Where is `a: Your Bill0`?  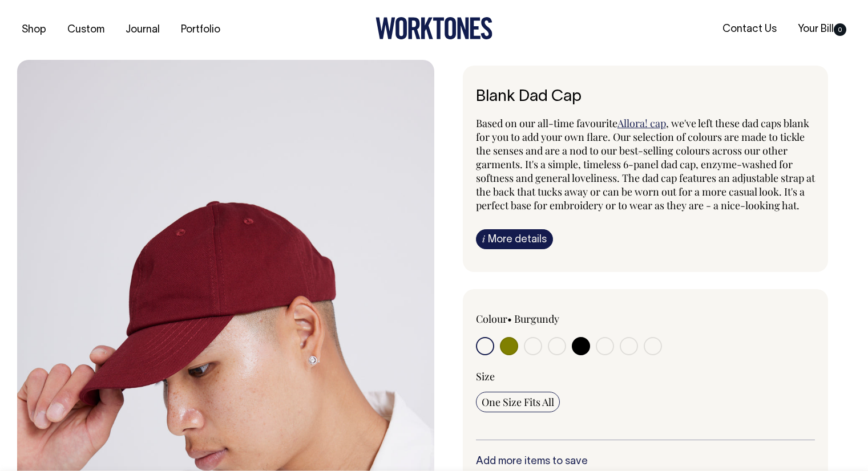
a: Your Bill0 is located at coordinates (821, 29).